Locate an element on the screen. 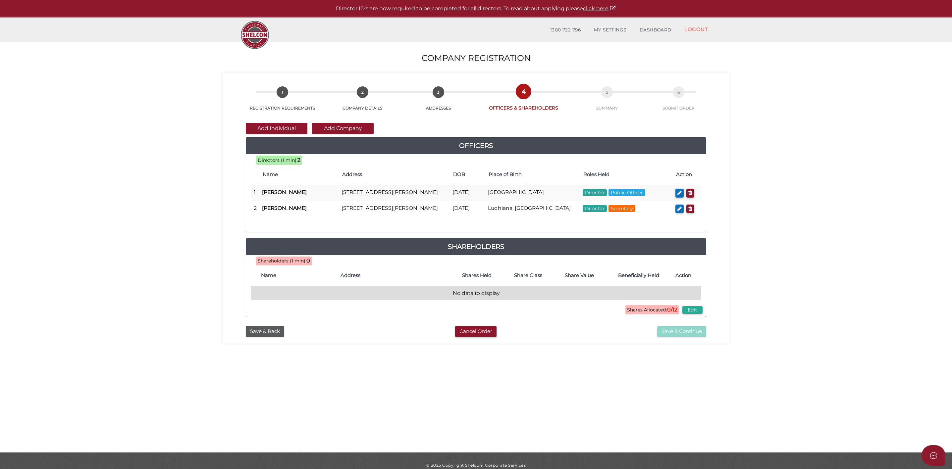 Image resolution: width=952 pixels, height=469 pixels. h4: DOB is located at coordinates (467, 175).